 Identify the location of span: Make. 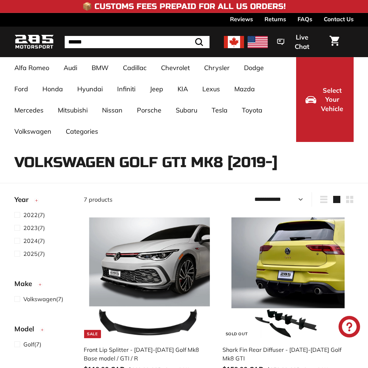
(26, 284).